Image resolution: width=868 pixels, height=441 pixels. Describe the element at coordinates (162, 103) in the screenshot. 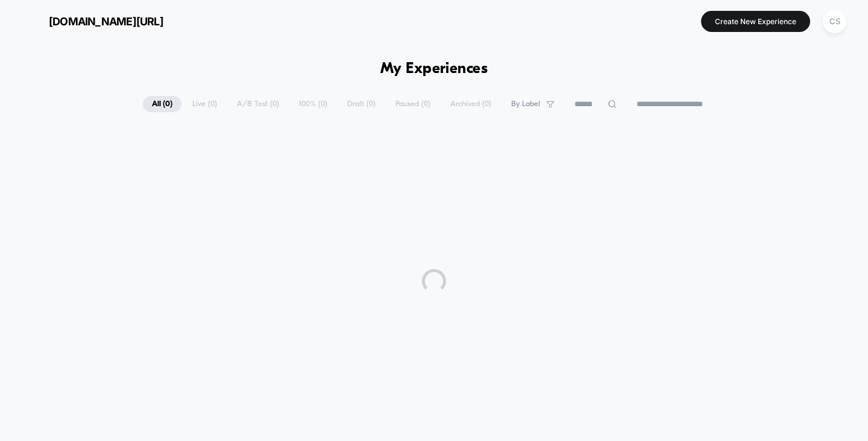

I see `span: All ( 0 )` at that location.